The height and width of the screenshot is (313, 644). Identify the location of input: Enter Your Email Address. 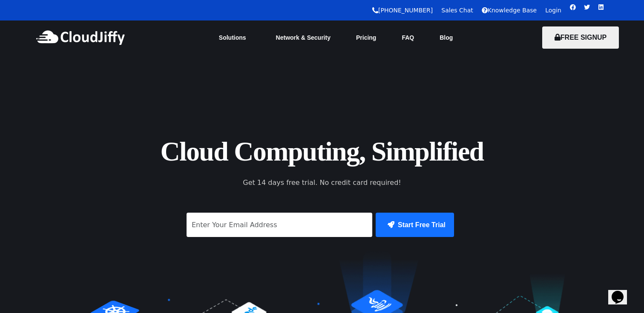
(280, 224).